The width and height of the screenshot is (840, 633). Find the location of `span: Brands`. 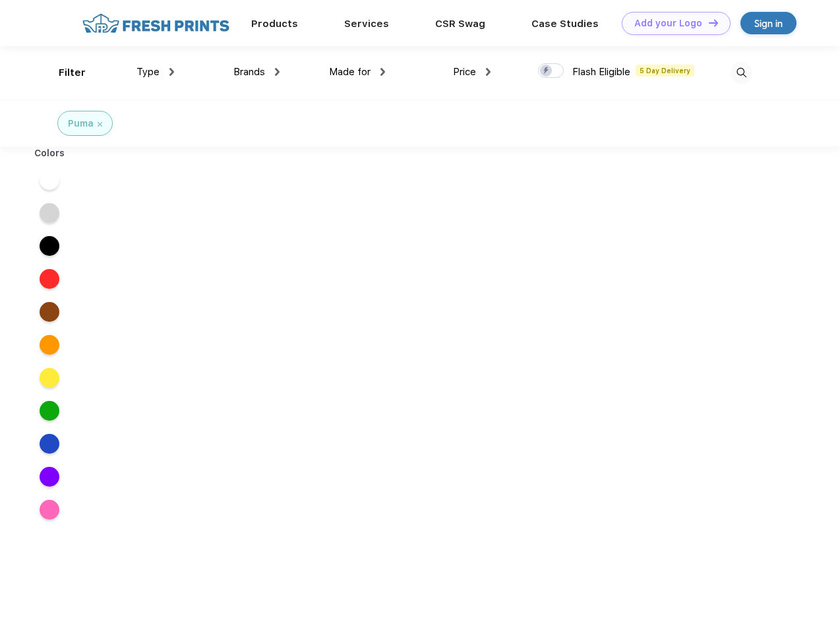

span: Brands is located at coordinates (249, 72).